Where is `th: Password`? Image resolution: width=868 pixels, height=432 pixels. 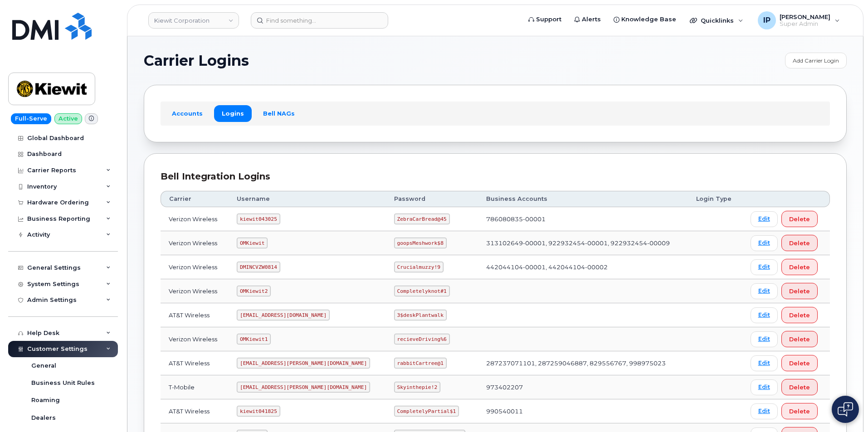
th: Password is located at coordinates (432, 199).